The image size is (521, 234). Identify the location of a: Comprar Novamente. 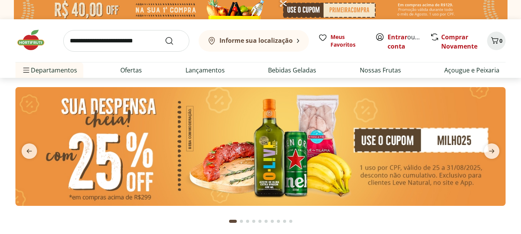
(459, 42).